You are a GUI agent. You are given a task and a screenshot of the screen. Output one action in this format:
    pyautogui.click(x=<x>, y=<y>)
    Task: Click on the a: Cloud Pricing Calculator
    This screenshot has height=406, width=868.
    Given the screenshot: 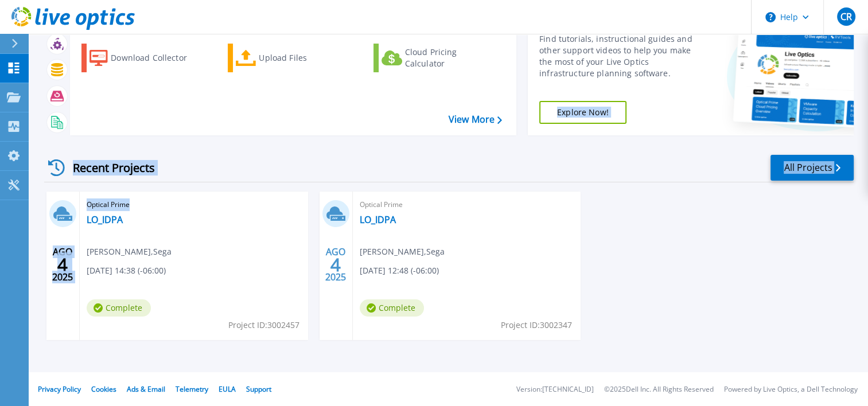 What is the action you would take?
    pyautogui.click(x=437, y=58)
    